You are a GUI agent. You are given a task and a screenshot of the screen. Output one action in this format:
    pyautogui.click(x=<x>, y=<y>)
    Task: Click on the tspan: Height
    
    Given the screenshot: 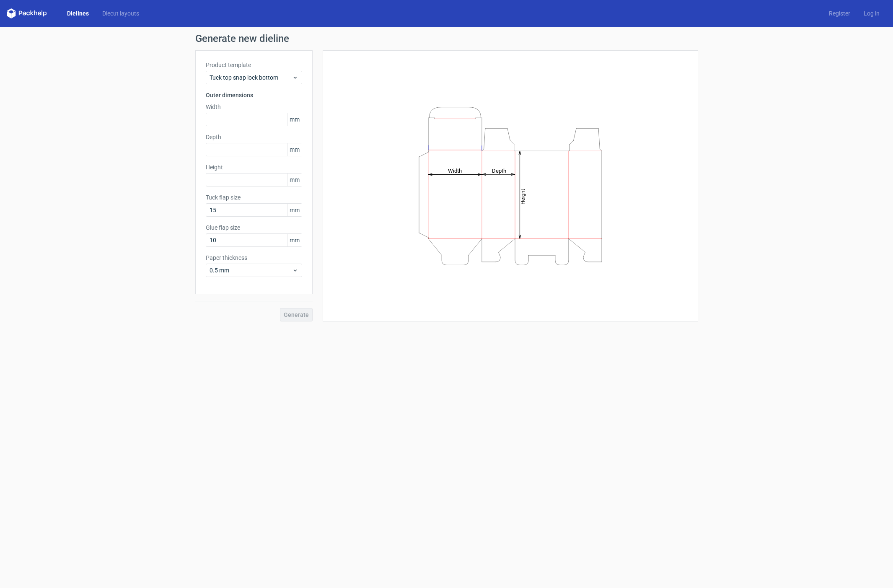 What is the action you would take?
    pyautogui.click(x=523, y=196)
    